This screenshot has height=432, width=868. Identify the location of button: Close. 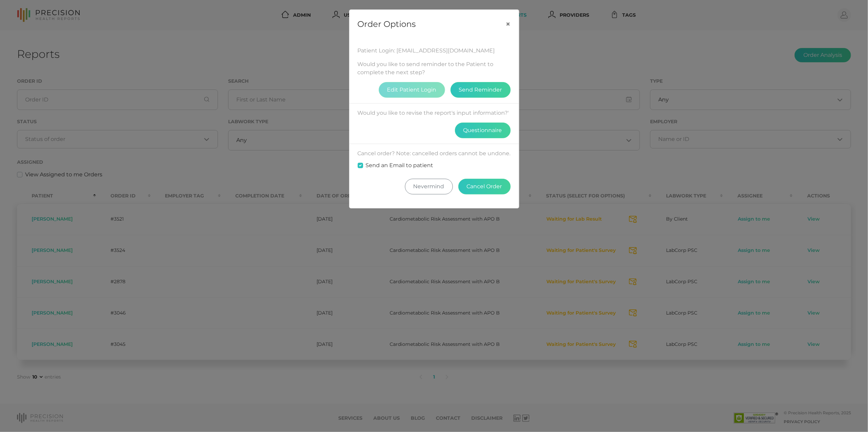
(508, 24).